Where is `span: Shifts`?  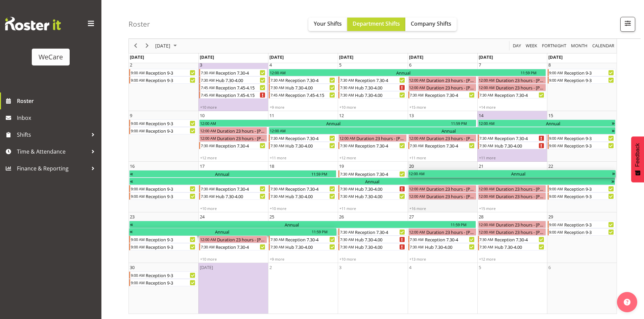 span: Shifts is located at coordinates (52, 135).